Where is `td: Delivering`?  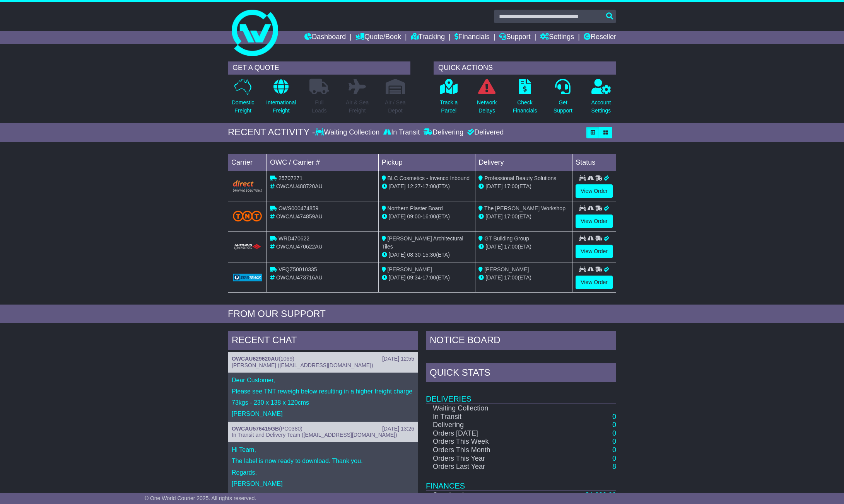 td: Delivering is located at coordinates (481, 425).